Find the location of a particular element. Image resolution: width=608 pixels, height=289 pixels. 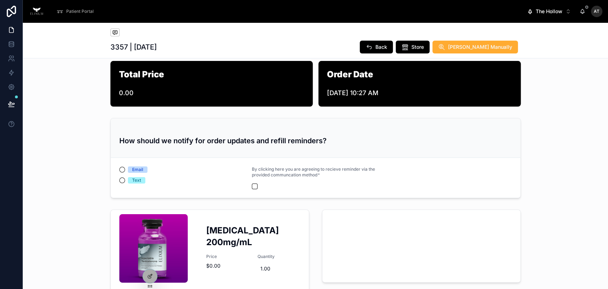

div: Injectible-Testosterone.jpg is located at coordinates (153, 248).